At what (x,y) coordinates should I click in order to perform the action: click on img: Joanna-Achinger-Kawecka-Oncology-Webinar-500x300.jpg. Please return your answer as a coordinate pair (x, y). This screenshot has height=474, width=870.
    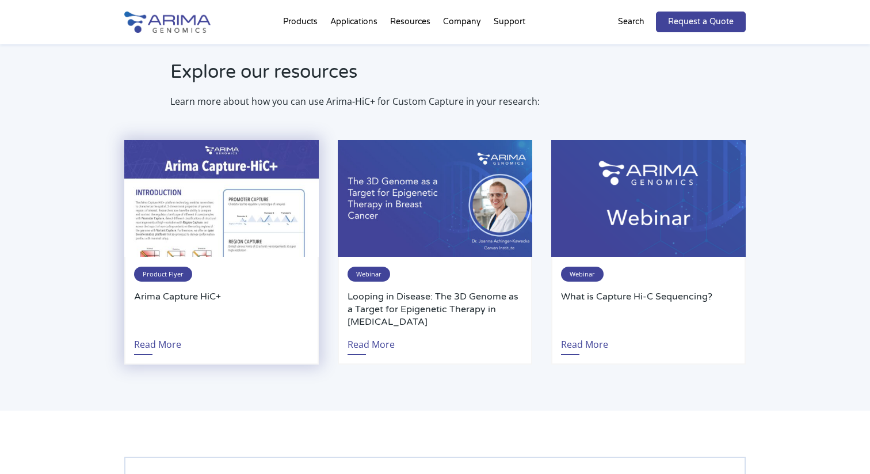
    Looking at the image, I should click on (435, 198).